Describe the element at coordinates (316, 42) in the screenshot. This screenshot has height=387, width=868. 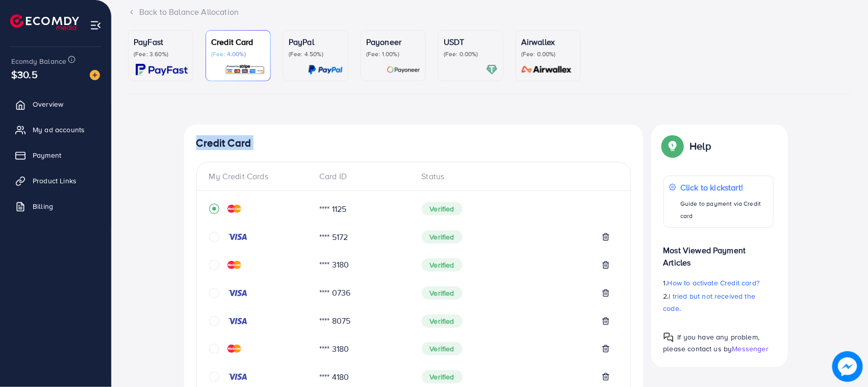
I see `p: PayPal` at that location.